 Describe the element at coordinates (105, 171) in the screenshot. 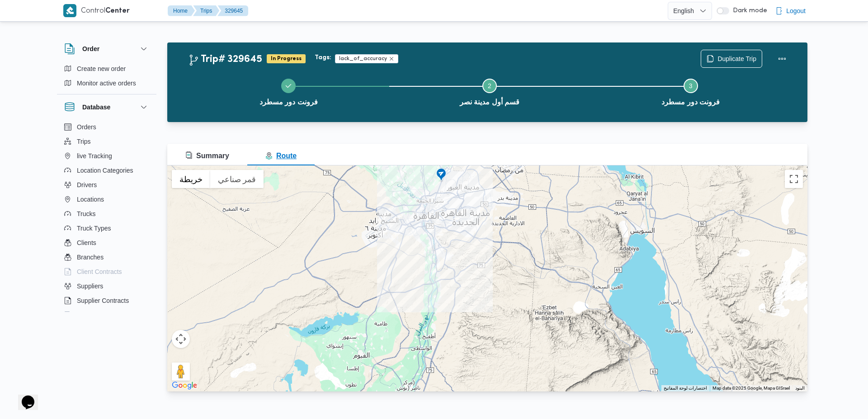

I see `span: Location Categories` at that location.